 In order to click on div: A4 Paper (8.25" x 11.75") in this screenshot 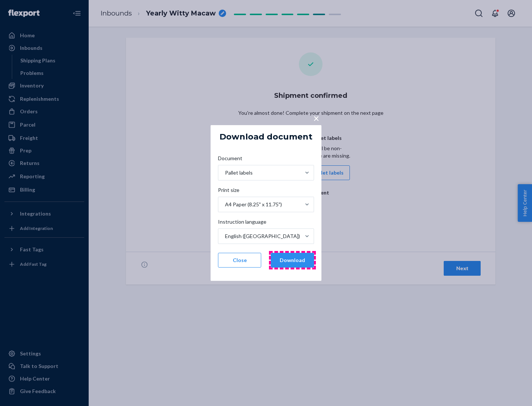, I will do `click(253, 205)`.